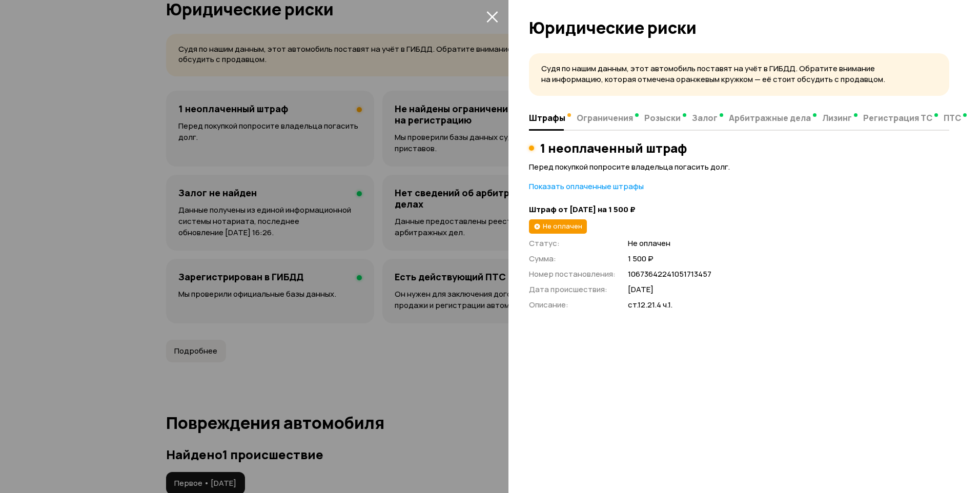  Describe the element at coordinates (662, 118) in the screenshot. I see `span: Розыски` at that location.